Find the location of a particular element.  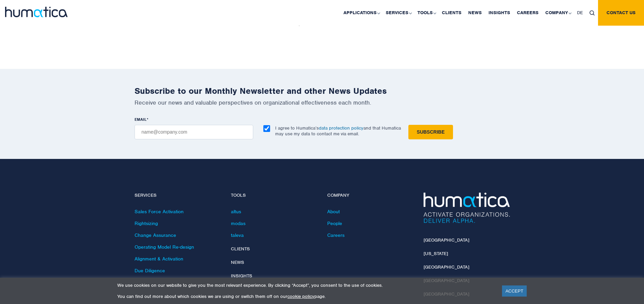

a: Change Assurance is located at coordinates (156, 236).